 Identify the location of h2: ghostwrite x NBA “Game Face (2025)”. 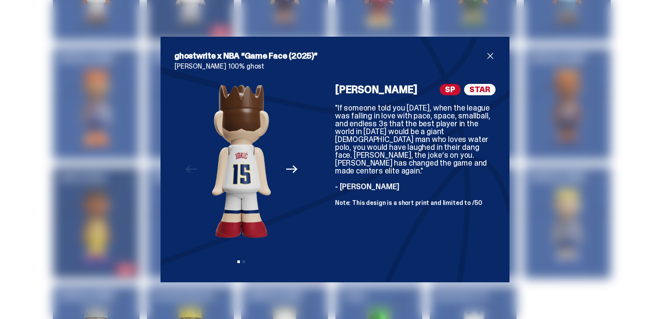
(330, 56).